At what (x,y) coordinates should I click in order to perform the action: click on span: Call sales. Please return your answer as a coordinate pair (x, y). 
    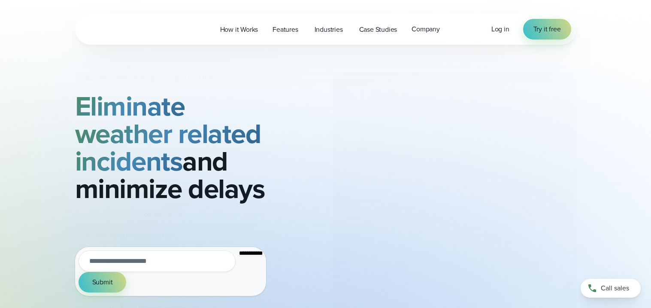
    Looking at the image, I should click on (615, 288).